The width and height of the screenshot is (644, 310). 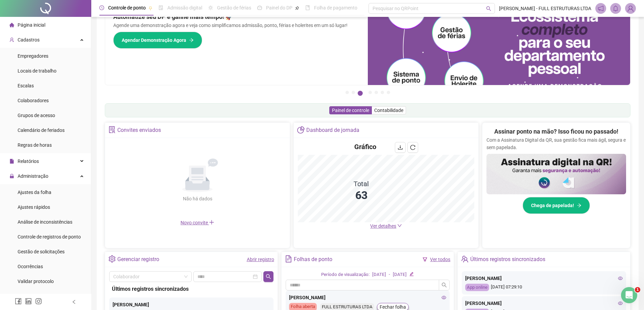 I want to click on span: facebook, so click(x=18, y=301).